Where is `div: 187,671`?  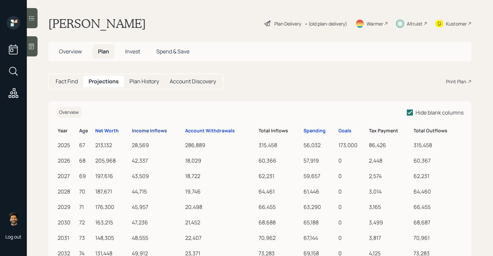
div: 187,671 is located at coordinates (112, 191).